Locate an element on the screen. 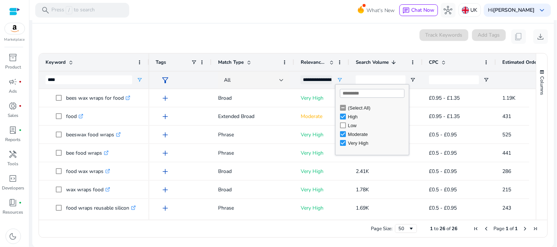 This screenshot has height=247, width=557. span: Page is located at coordinates (499, 229).